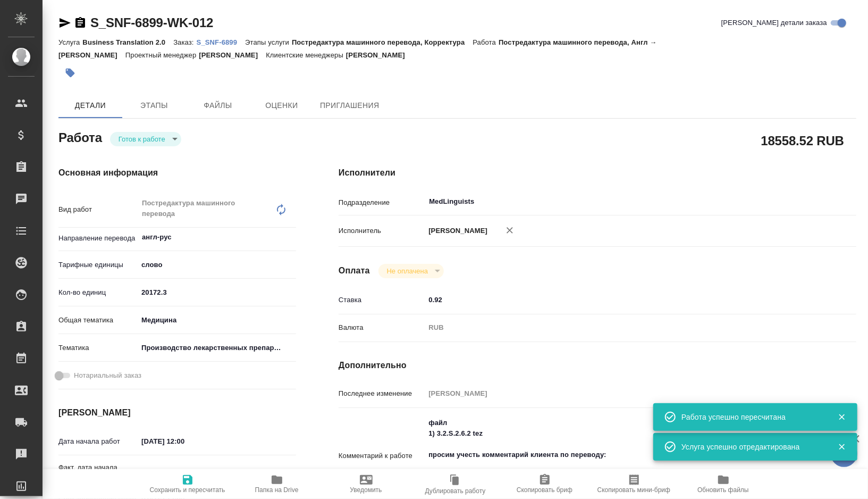 This screenshot has width=868, height=499. I want to click on p: Постредактура машинного перевода, Корректура, so click(382, 42).